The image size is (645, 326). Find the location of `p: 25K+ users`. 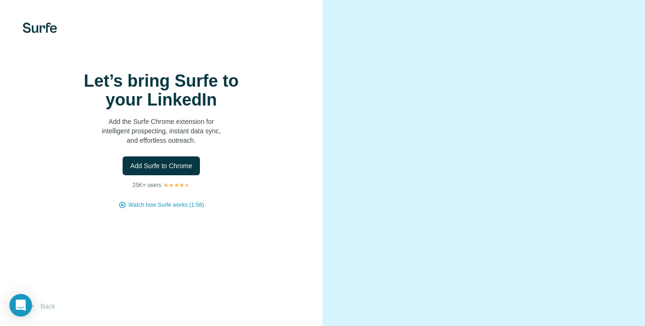

p: 25K+ users is located at coordinates (147, 185).